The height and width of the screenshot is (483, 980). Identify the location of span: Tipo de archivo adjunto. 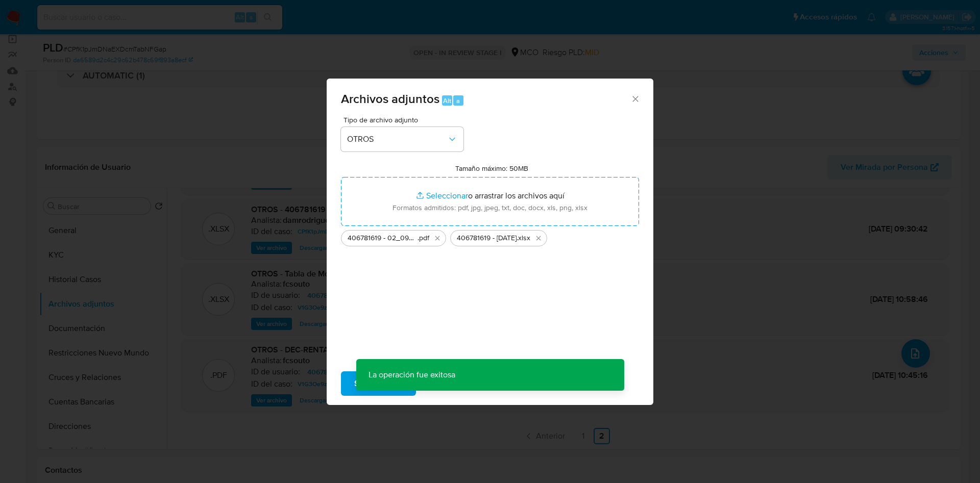
(405, 120).